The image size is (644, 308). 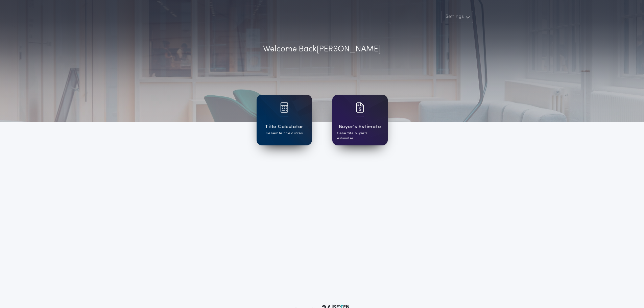 What do you see at coordinates (360, 127) in the screenshot?
I see `h1: Buyer's Estimate` at bounding box center [360, 127].